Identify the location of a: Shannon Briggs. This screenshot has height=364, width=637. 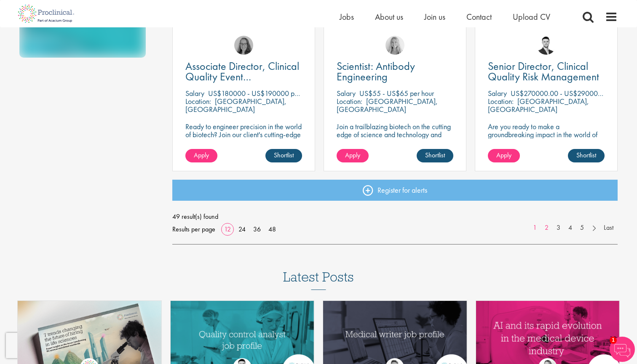
(395, 45).